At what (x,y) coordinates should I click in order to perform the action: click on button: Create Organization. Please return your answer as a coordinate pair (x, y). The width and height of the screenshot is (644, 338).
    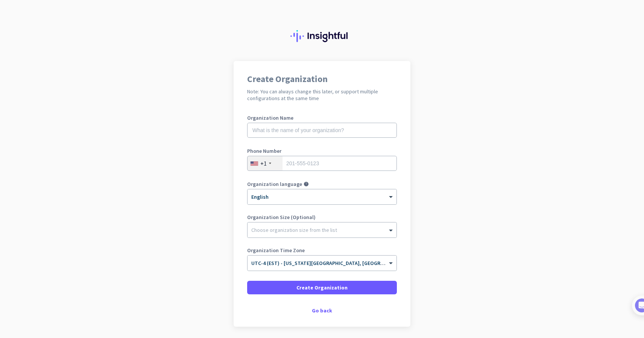
    Looking at the image, I should click on (322, 288).